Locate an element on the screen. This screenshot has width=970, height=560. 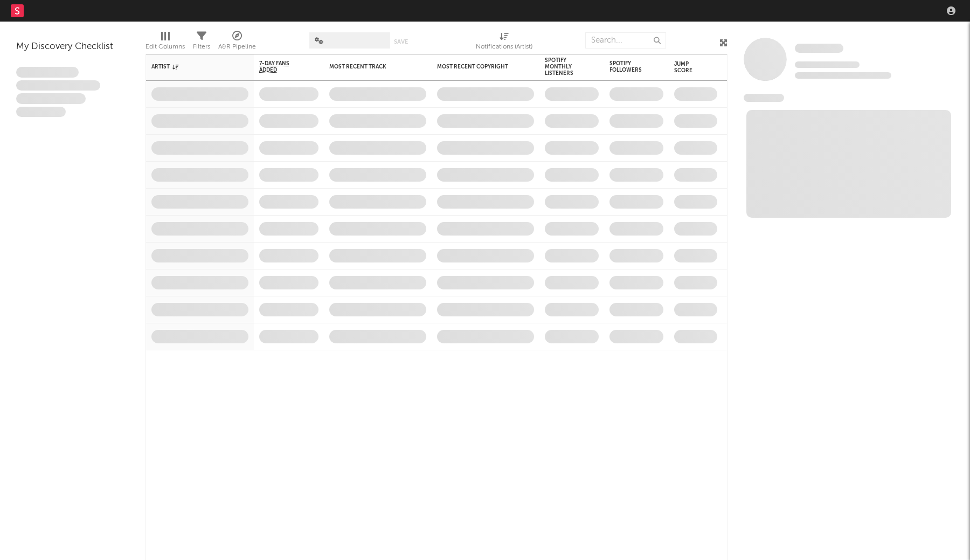
input: Search... is located at coordinates (625, 40).